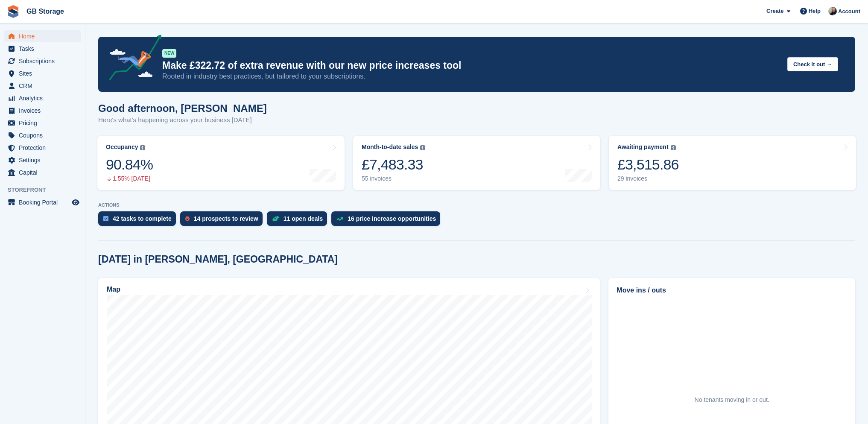 The width and height of the screenshot is (868, 424). I want to click on a: 16 price increase opportunities, so click(388, 221).